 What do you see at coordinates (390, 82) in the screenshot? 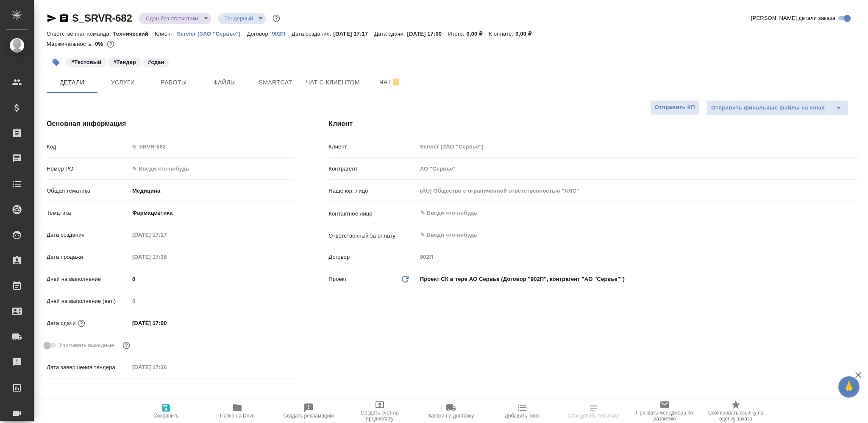
I see `span: Чат` at bounding box center [390, 82].